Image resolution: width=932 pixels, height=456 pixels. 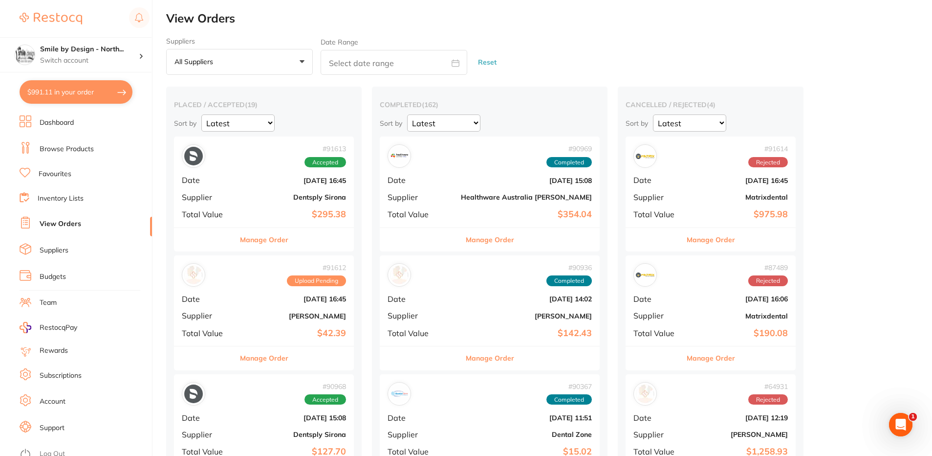 What do you see at coordinates (25, 55) in the screenshot?
I see `img: Smile by Design - North Sydney` at bounding box center [25, 55].